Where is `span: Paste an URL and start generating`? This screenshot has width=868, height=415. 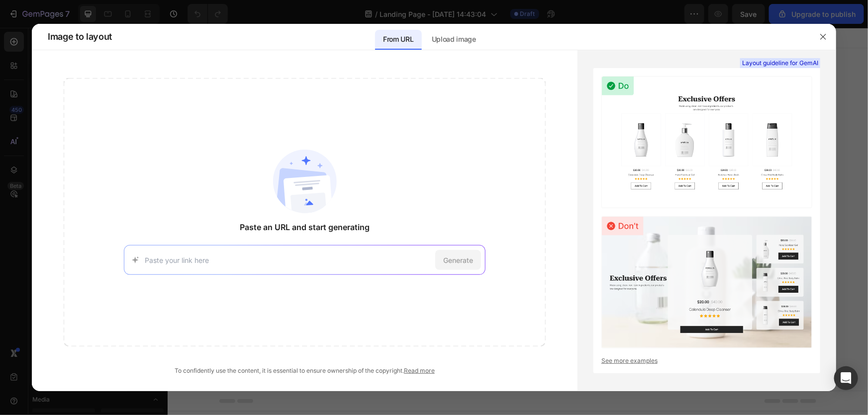 span: Paste an URL and start generating is located at coordinates (304, 227).